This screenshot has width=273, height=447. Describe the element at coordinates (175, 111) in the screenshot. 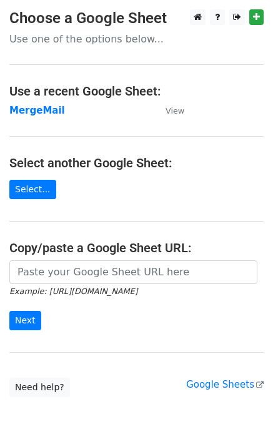

I see `small: View` at that location.